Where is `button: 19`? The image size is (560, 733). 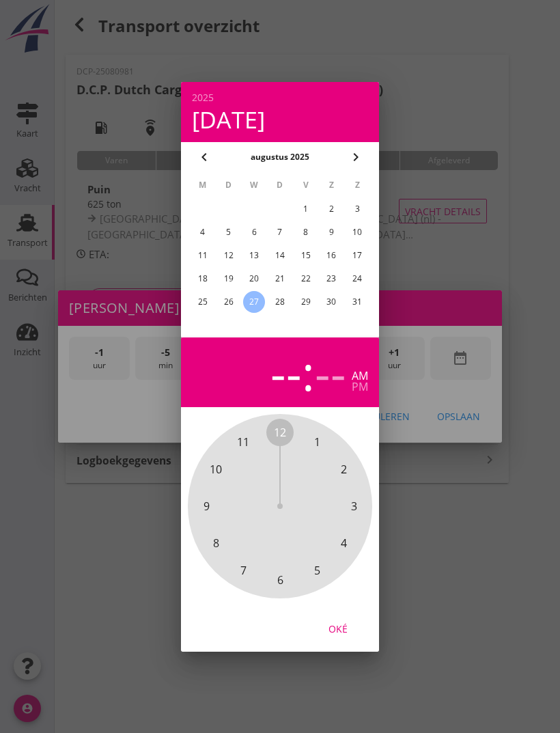 button: 19 is located at coordinates (229, 279).